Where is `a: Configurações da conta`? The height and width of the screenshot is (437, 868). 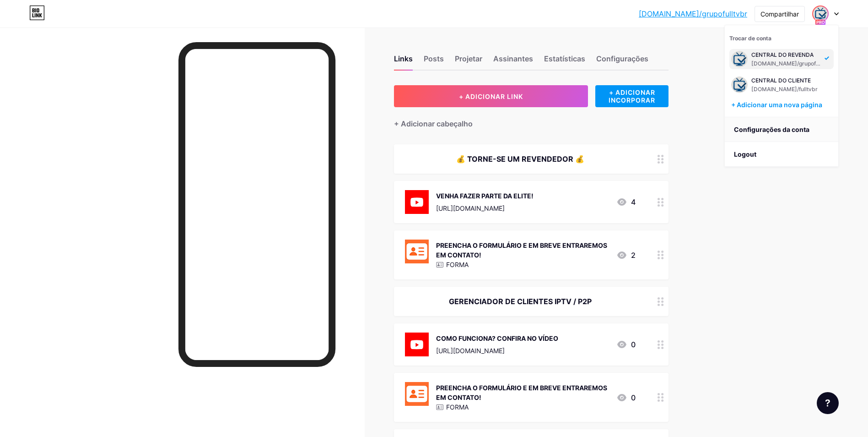 a: Configurações da conta is located at coordinates (782, 130).